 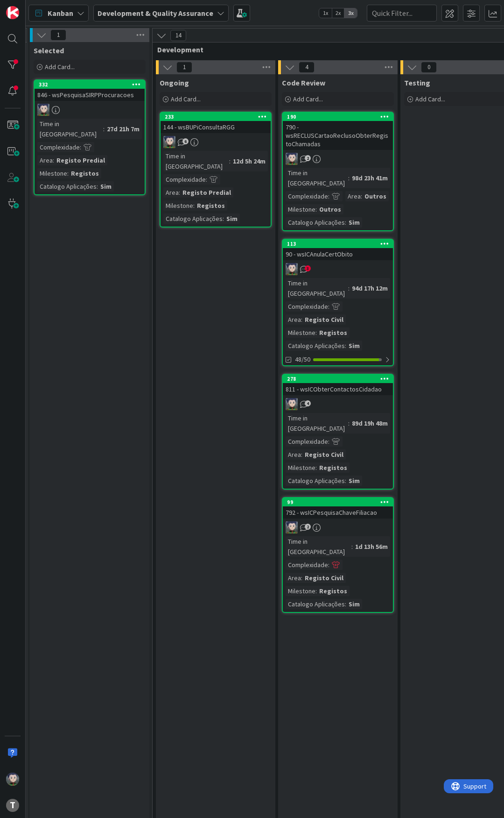 What do you see at coordinates (303, 83) in the screenshot?
I see `span: Code Review` at bounding box center [303, 83].